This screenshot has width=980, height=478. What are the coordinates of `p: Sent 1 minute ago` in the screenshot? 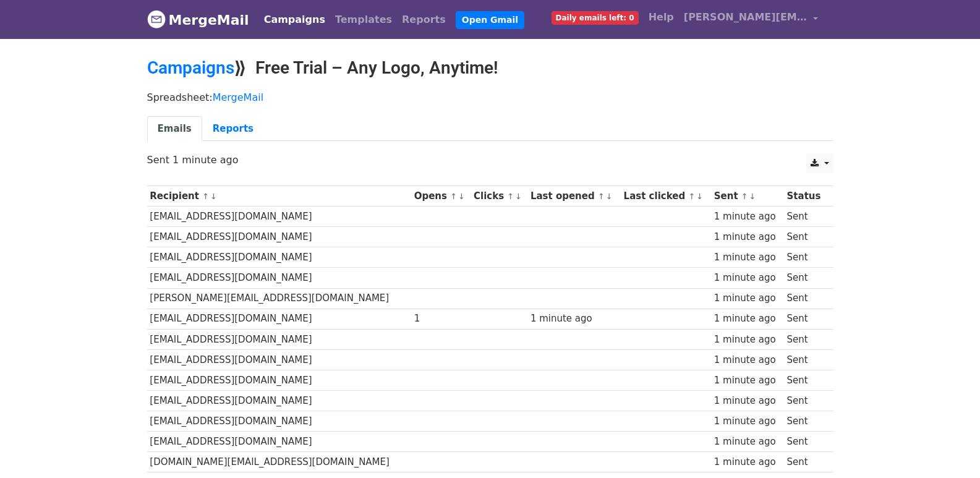 It's located at (490, 160).